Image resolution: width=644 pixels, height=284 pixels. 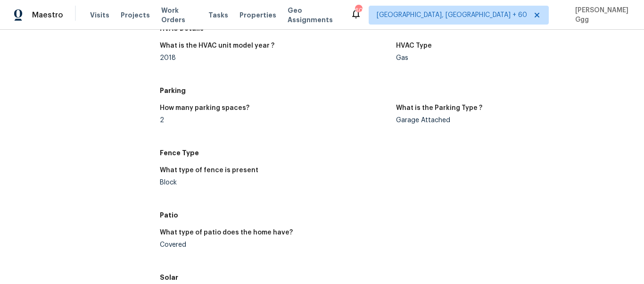 I want to click on span: Work Orders, so click(x=179, y=15).